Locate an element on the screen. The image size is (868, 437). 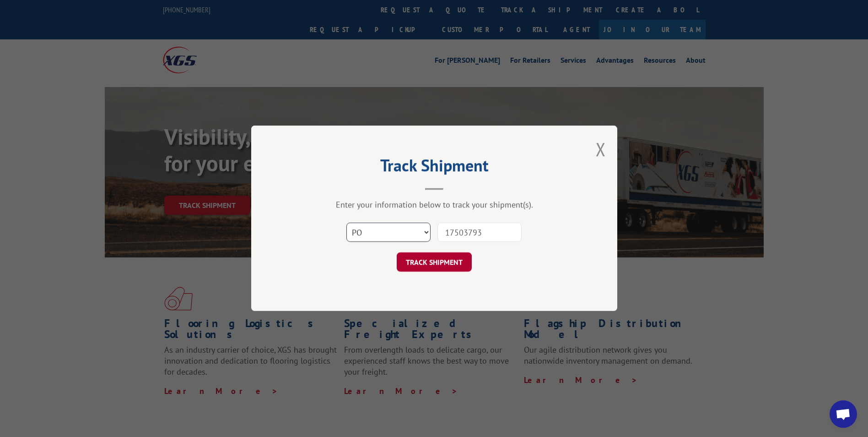
button: Close modal is located at coordinates (601, 149).